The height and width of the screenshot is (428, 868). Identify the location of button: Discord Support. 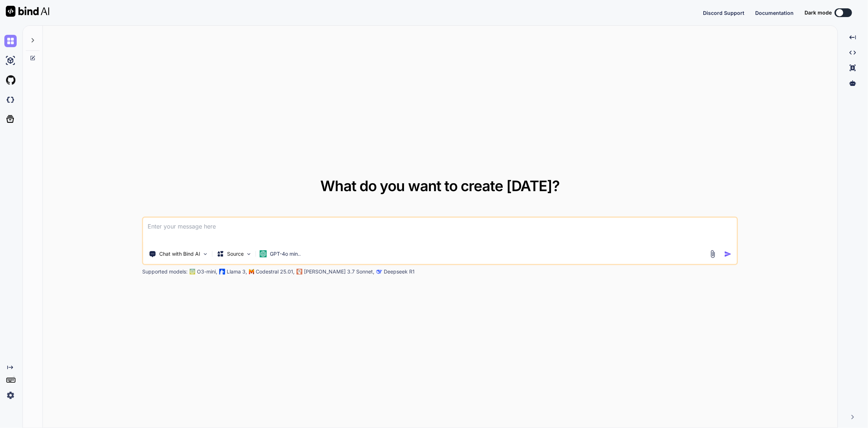
(723, 12).